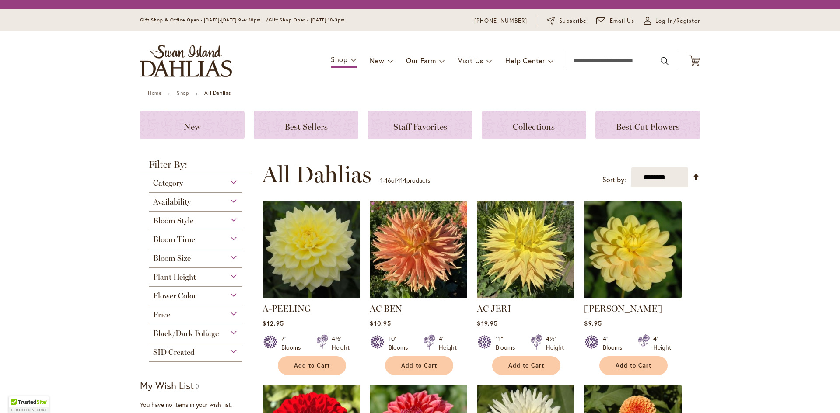 The height and width of the screenshot is (413, 840). Describe the element at coordinates (487, 323) in the screenshot. I see `span: $19.95` at that location.